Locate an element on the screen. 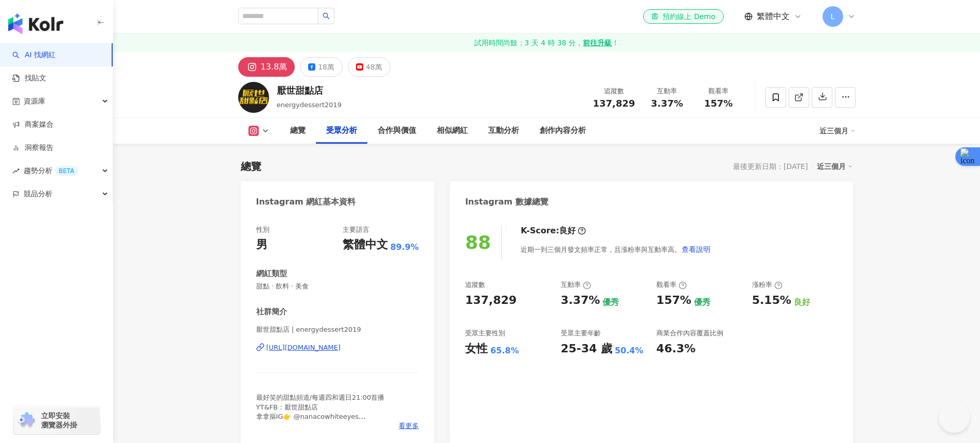 This screenshot has width=980, height=443. a: searchAI 找網紅 is located at coordinates (34, 55).